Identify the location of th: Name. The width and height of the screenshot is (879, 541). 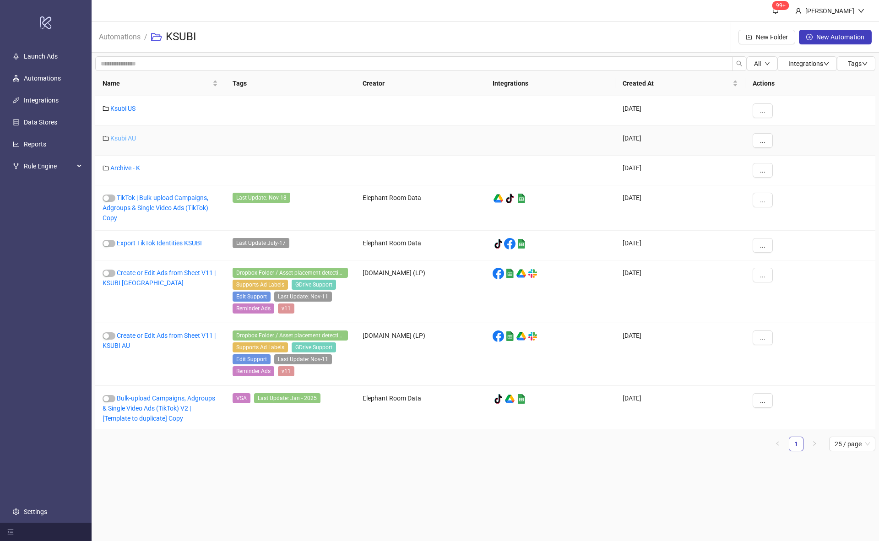
(160, 83).